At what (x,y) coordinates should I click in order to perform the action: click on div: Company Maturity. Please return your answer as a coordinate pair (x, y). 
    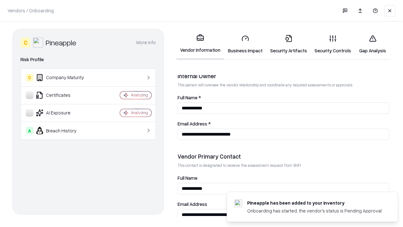
    Looking at the image, I should click on (63, 78).